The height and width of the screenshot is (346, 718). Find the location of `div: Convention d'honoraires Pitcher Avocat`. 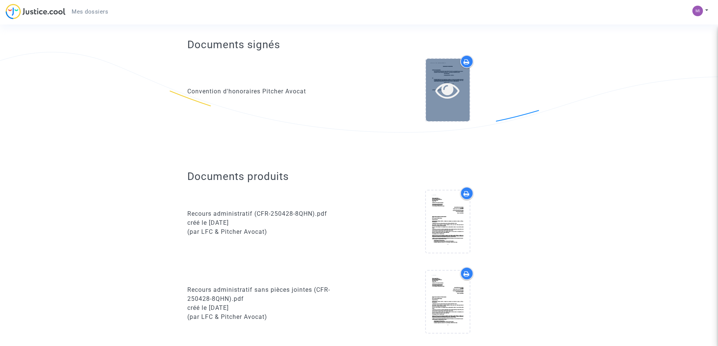

div: Convention d'honoraires Pitcher Avocat is located at coordinates (270, 92).